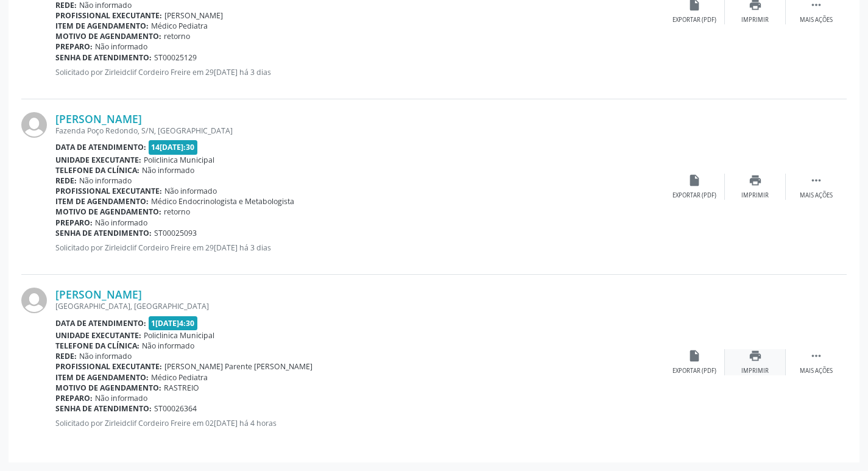  Describe the element at coordinates (175, 57) in the screenshot. I see `span: ST00025129` at that location.